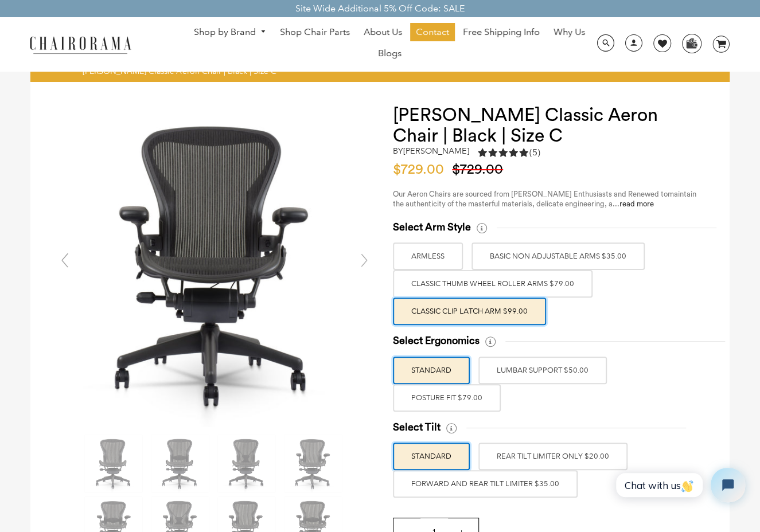 This screenshot has height=532, width=760. Describe the element at coordinates (569, 32) in the screenshot. I see `span: Why Us` at that location.